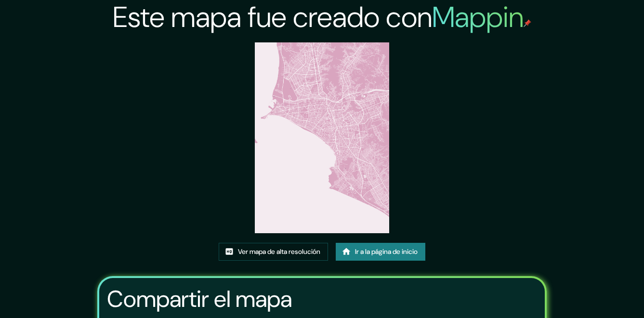  Describe the element at coordinates (387, 251) in the screenshot. I see `font: Ir a la página de inicio` at that location.